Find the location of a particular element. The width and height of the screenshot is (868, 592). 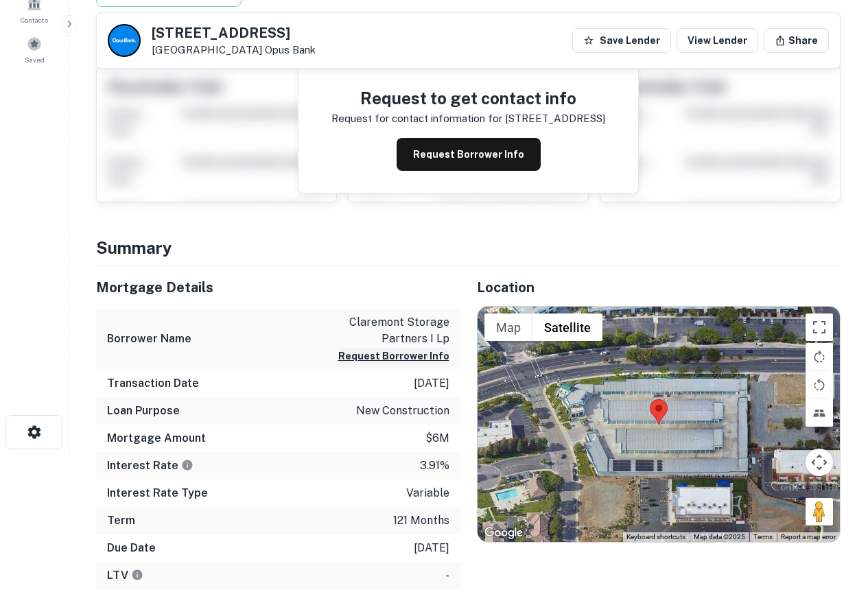

button: Show street map is located at coordinates (508, 328).